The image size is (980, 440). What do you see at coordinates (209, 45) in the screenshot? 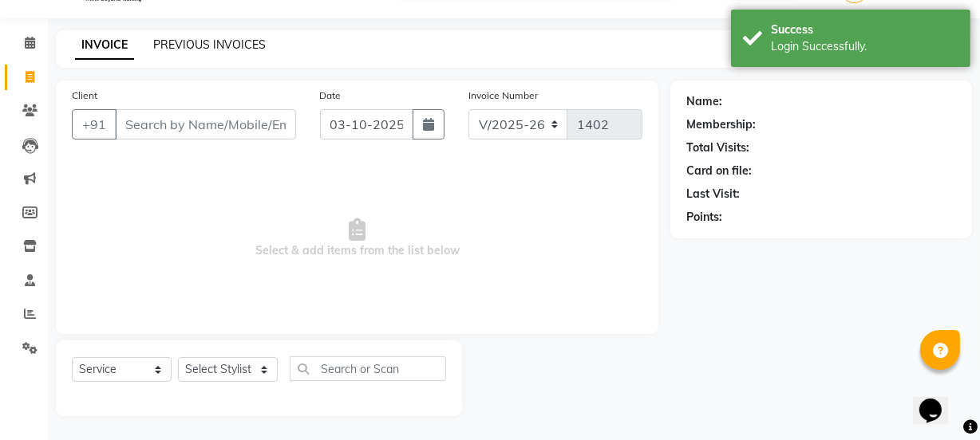
I see `a: PREVIOUS INVOICES` at bounding box center [209, 45].